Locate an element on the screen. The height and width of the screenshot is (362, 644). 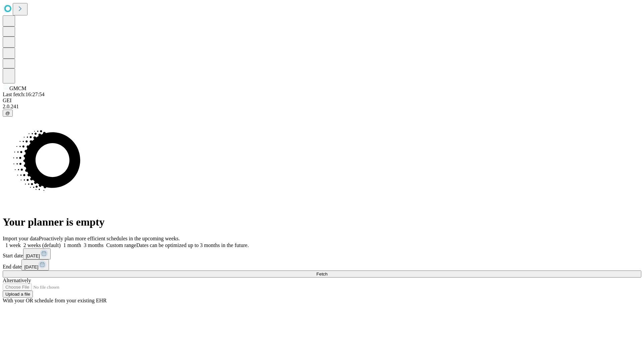
span: Fetch is located at coordinates (322, 274).